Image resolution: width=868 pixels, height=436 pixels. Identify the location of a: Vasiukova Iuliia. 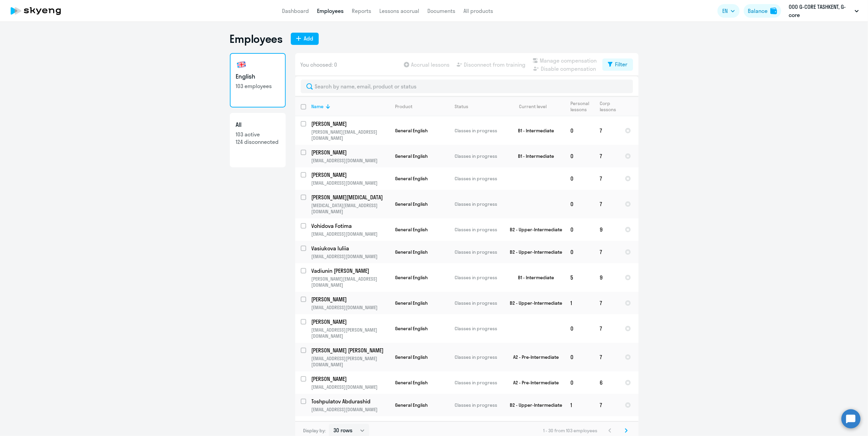
(350, 248).